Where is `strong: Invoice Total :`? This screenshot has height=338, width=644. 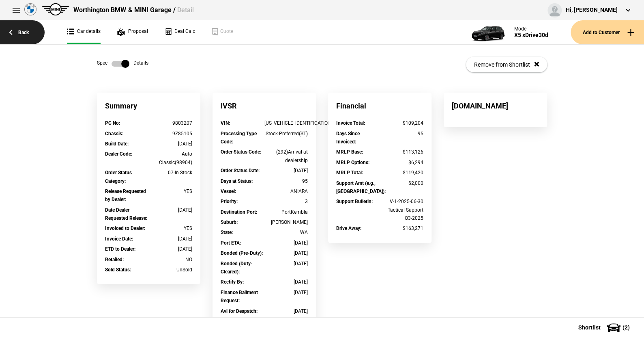 strong: Invoice Total : is located at coordinates (351, 123).